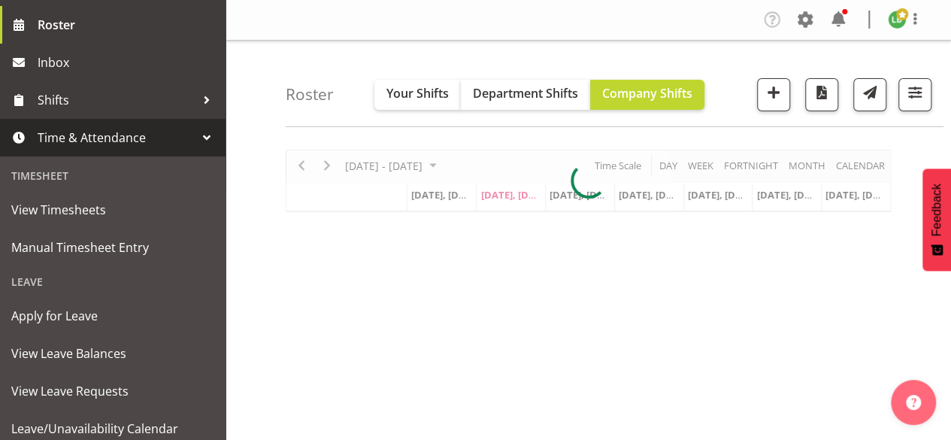 The image size is (951, 440). Describe the element at coordinates (113, 247) in the screenshot. I see `span: Manual Timesheet Entry` at that location.